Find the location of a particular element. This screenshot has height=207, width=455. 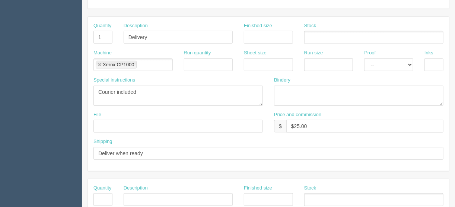

label: Price and commission is located at coordinates (298, 115).